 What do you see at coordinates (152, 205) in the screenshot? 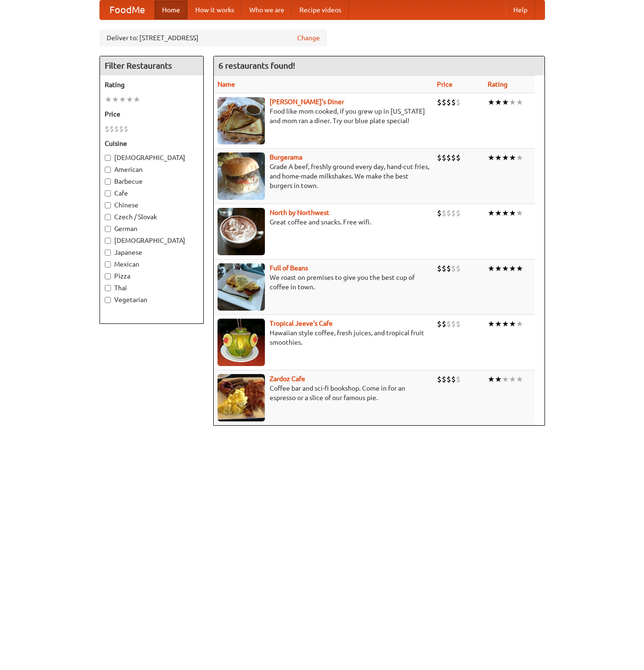
I see `label: Chinese` at bounding box center [152, 205].